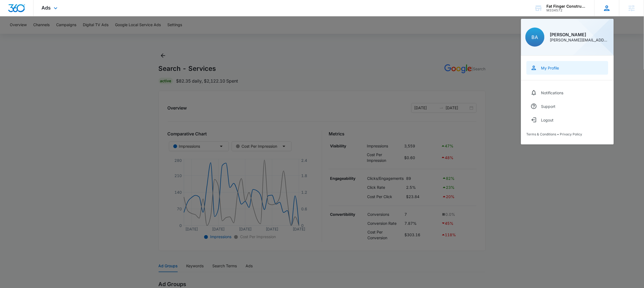 The width and height of the screenshot is (644, 288). I want to click on a: My Profile, so click(567, 68).